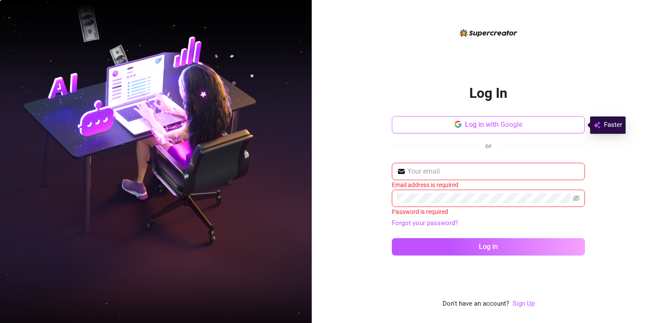 The image size is (665, 323). Describe the element at coordinates (488, 246) in the screenshot. I see `span: Log in` at that location.